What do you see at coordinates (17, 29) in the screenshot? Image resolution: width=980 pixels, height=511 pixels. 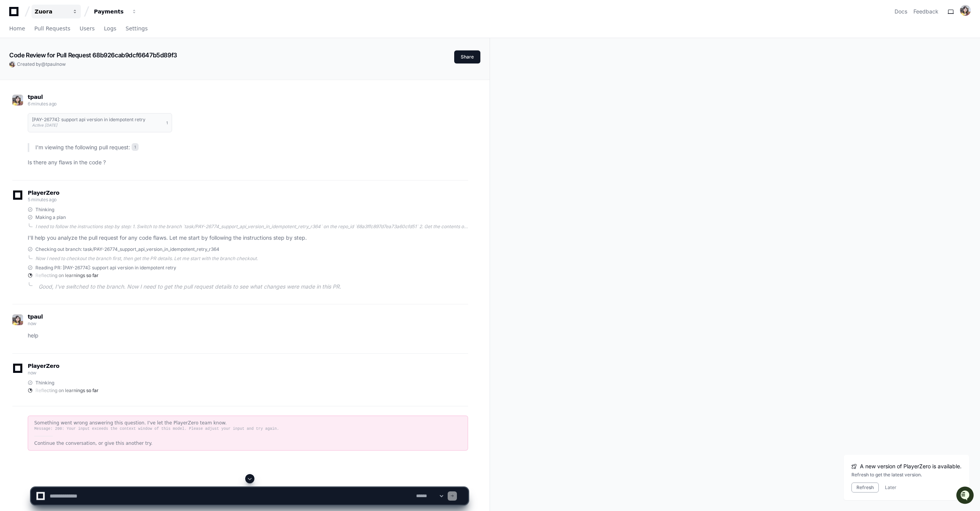 I see `a: Home` at bounding box center [17, 29].